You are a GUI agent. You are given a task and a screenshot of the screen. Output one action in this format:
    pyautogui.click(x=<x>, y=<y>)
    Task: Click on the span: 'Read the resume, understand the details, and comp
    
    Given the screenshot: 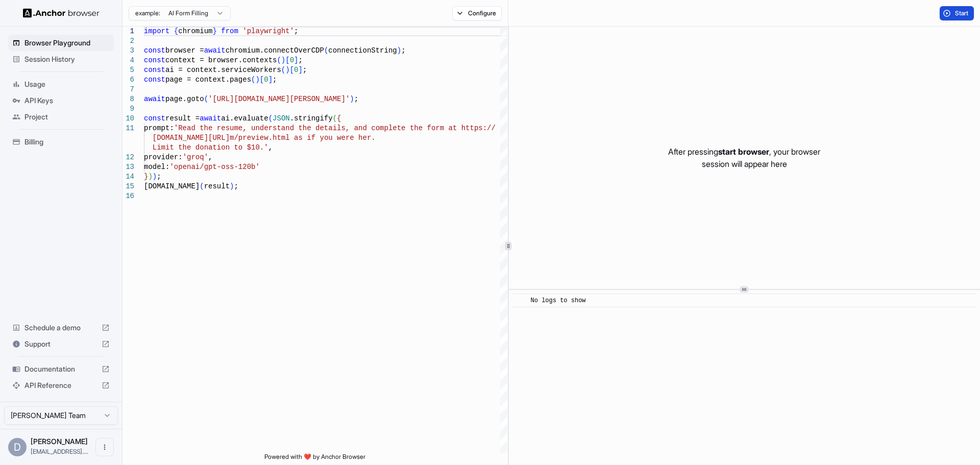 What is the action you would take?
    pyautogui.click(x=281, y=128)
    